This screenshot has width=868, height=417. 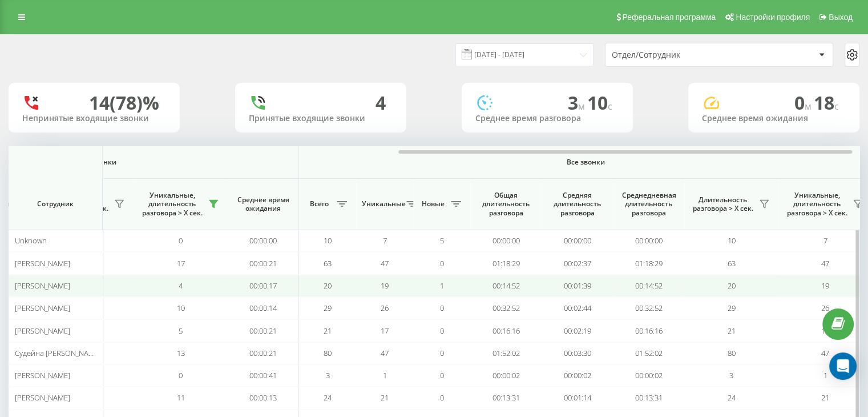 What do you see at coordinates (31, 240) in the screenshot?
I see `span: Unknown` at bounding box center [31, 240].